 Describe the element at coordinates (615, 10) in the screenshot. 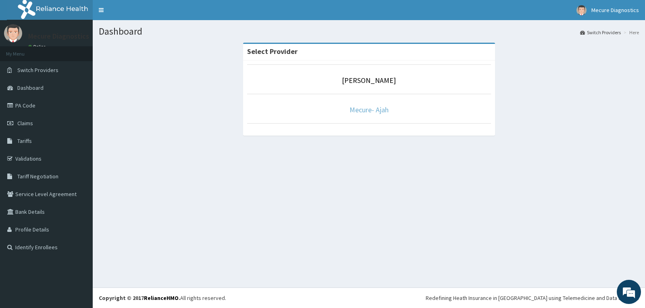

I see `span: Mecure Diagnostics` at that location.